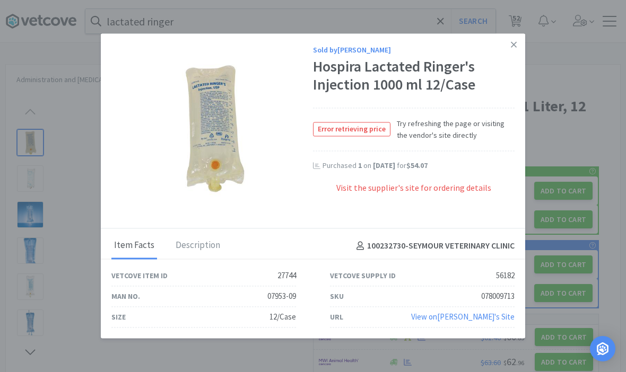 Image resolution: width=626 pixels, height=372 pixels. I want to click on span: $54.07, so click(417, 166).